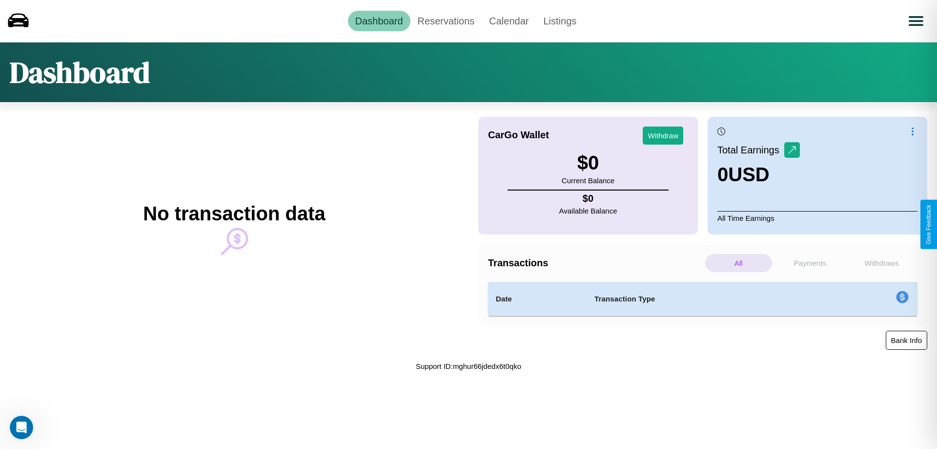 The width and height of the screenshot is (937, 449). Describe the element at coordinates (509, 21) in the screenshot. I see `a: Calendar` at that location.